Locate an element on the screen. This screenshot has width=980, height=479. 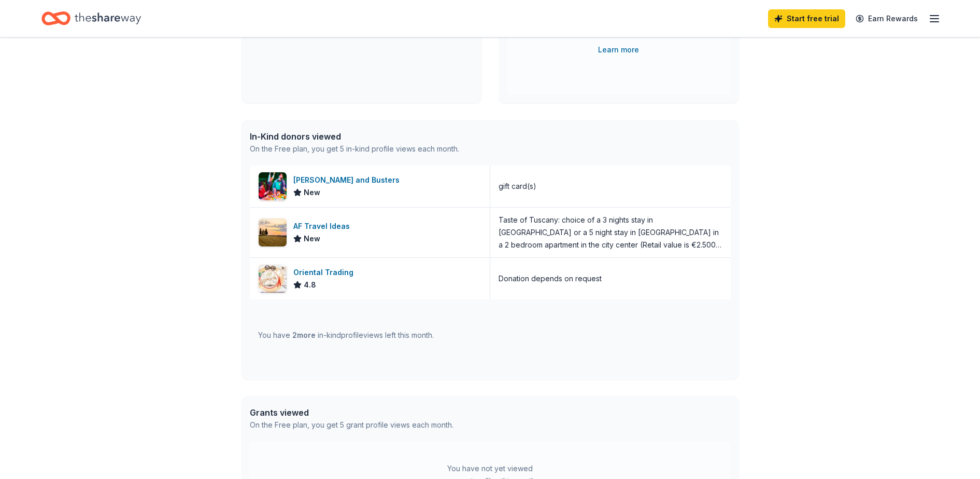
img: Image for Dave and Busters is located at coordinates (273, 186).